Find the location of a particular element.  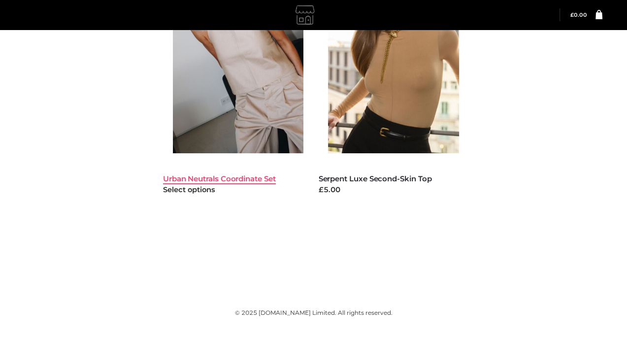

a: Select options is located at coordinates (189, 190).